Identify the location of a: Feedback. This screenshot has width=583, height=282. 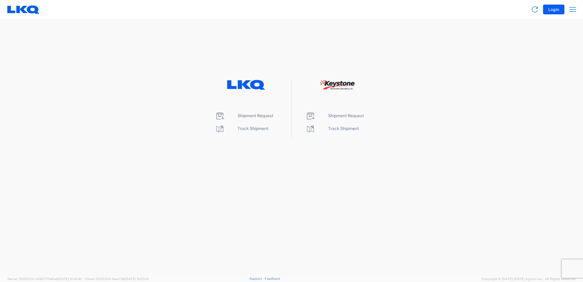
(272, 279).